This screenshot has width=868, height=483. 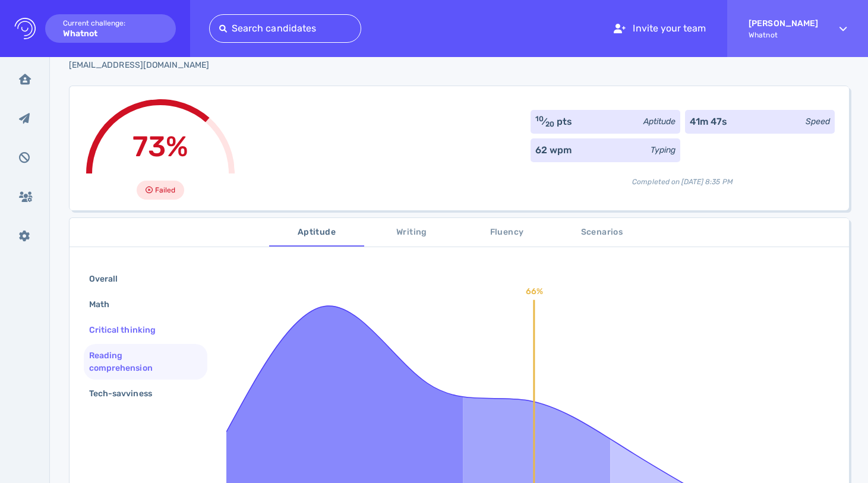 I want to click on div: Overall, so click(x=109, y=279).